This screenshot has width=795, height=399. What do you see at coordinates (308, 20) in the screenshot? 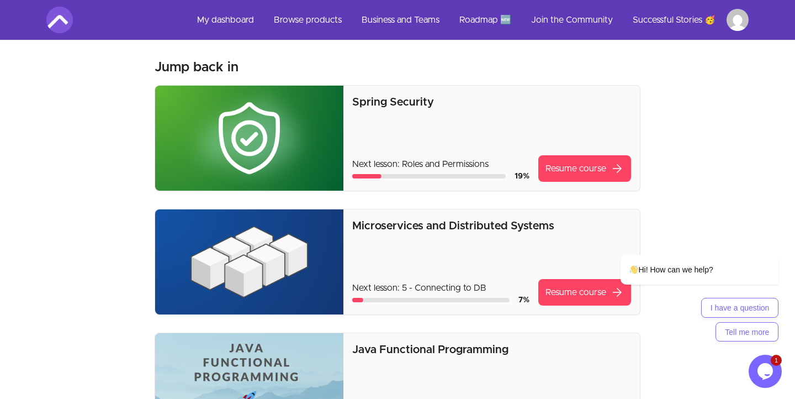
I see `a: Browse products` at bounding box center [308, 20].